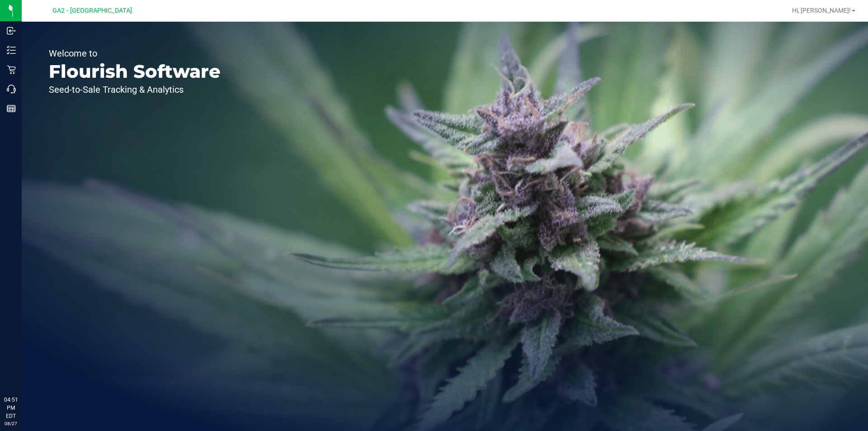 The height and width of the screenshot is (431, 868). What do you see at coordinates (11, 408) in the screenshot?
I see `p: 04:51 PM EDT` at bounding box center [11, 408].